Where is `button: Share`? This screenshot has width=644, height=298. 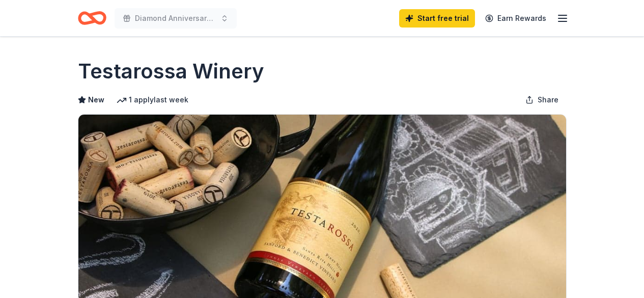
button: Share is located at coordinates (541, 100).